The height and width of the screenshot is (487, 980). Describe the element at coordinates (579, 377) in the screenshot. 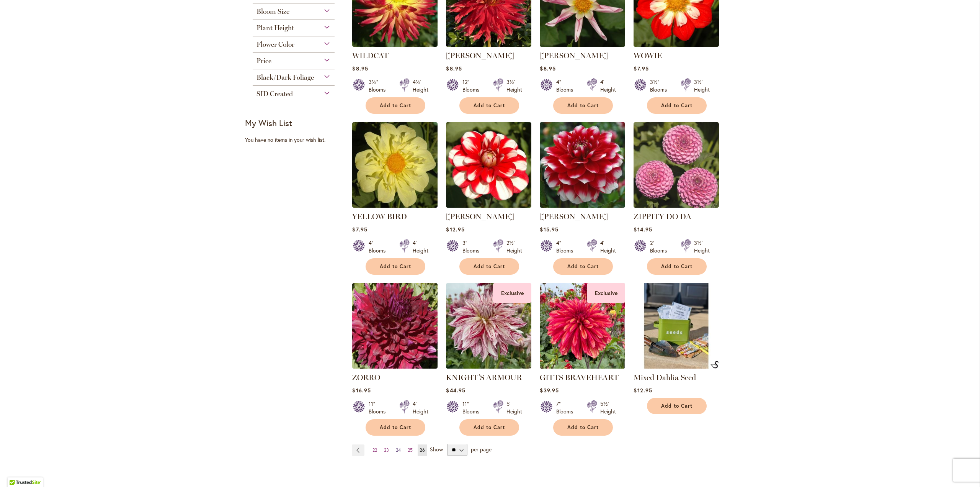

I see `a: GITTS BRAVEHEART` at that location.